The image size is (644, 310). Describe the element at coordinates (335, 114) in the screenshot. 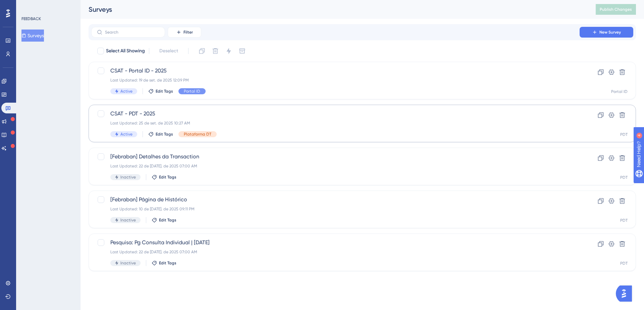

I see `span: CSAT - PDT - 2025` at that location.